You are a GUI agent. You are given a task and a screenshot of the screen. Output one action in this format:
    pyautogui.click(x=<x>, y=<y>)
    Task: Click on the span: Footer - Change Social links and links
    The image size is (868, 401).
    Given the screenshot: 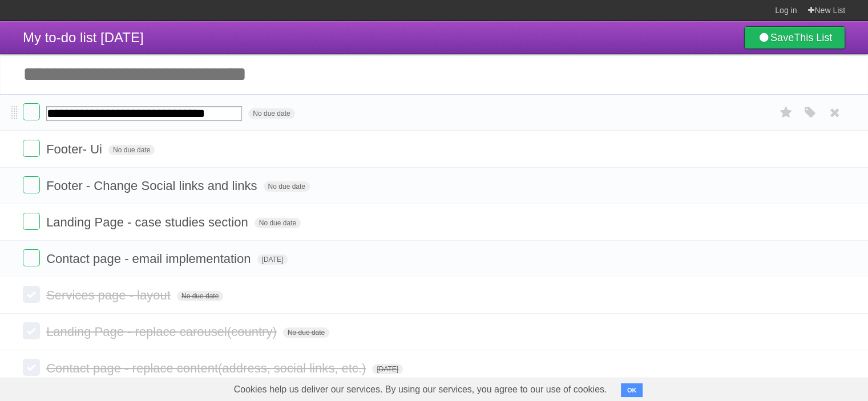 What is the action you would take?
    pyautogui.click(x=153, y=185)
    